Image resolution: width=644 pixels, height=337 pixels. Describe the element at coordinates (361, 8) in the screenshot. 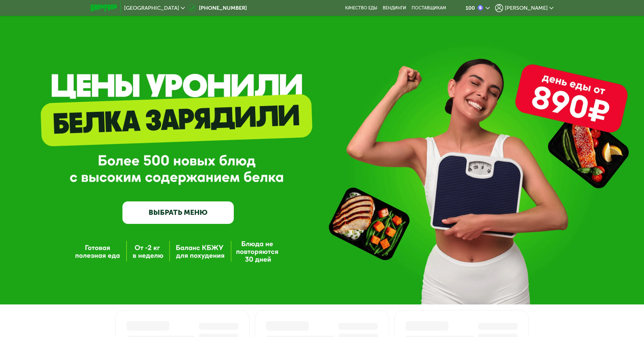

I see `a: Качество еды` at that location.